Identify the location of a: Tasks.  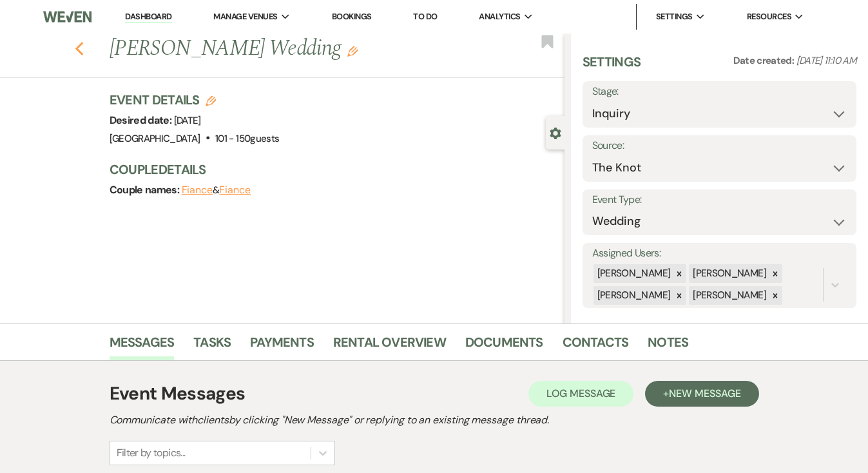
(212, 346).